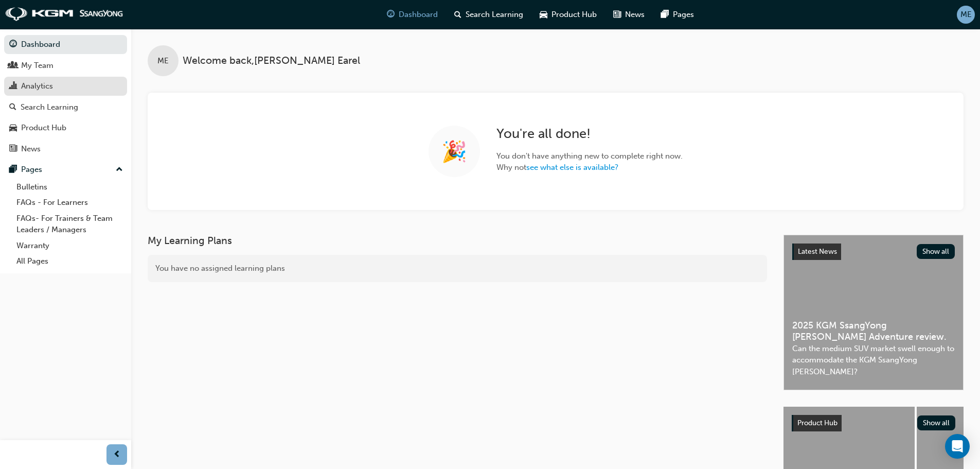  I want to click on h2: You ' re all done!, so click(590, 134).